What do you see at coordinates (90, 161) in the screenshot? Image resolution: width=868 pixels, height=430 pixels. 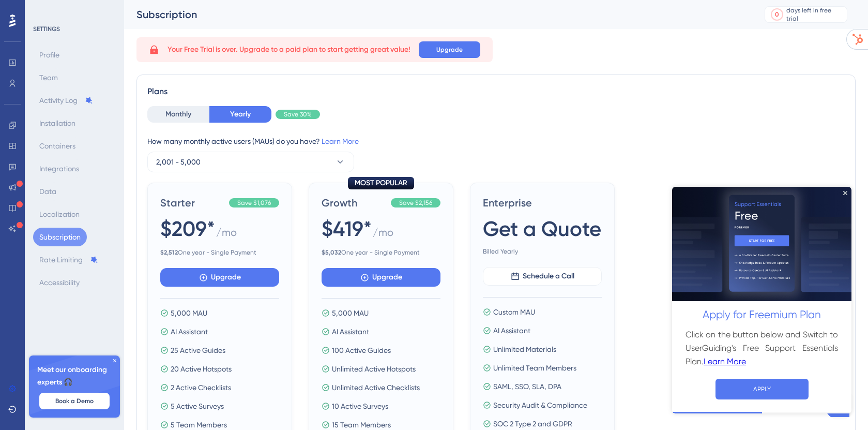 I see `h3: Click on the button below and Switch to UserGuiding's Free Support Essentials Plan.` at bounding box center [90, 161].